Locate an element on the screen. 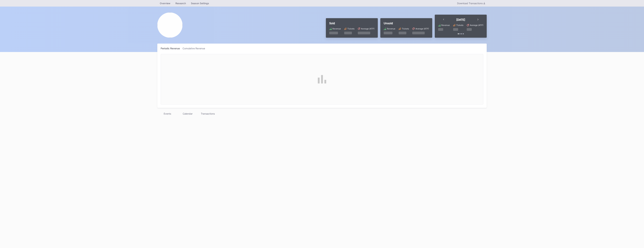 Image resolution: width=644 pixels, height=248 pixels. div: Periodic Revenue is located at coordinates (171, 48).